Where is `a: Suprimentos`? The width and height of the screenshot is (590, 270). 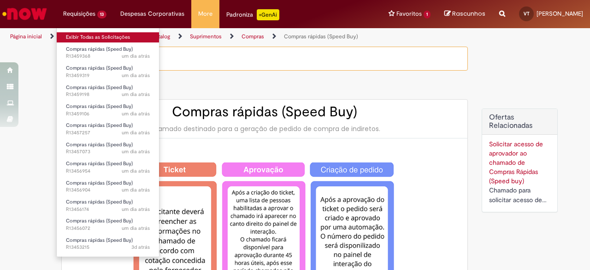
a: Suprimentos is located at coordinates (206, 36).